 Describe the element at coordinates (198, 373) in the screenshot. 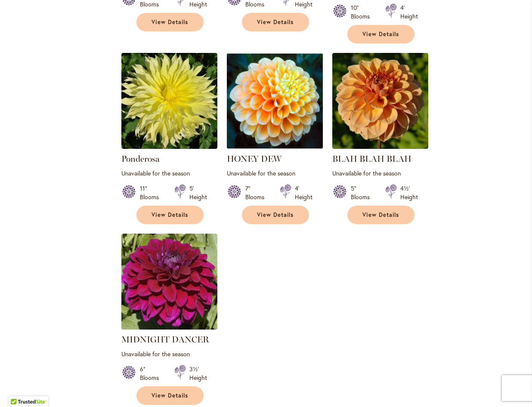

I see `div: 3½' Height` at that location.